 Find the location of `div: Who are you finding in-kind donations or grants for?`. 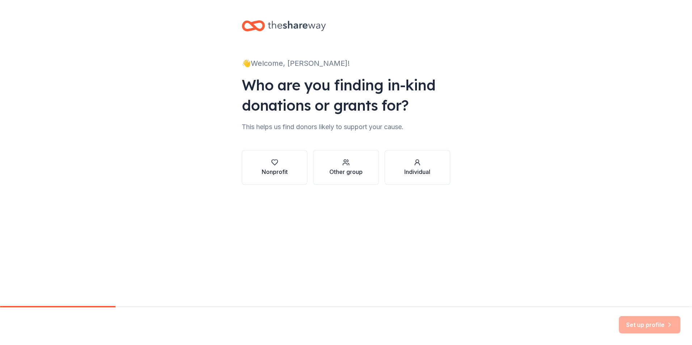

div: Who are you finding in-kind donations or grants for? is located at coordinates (346, 95).